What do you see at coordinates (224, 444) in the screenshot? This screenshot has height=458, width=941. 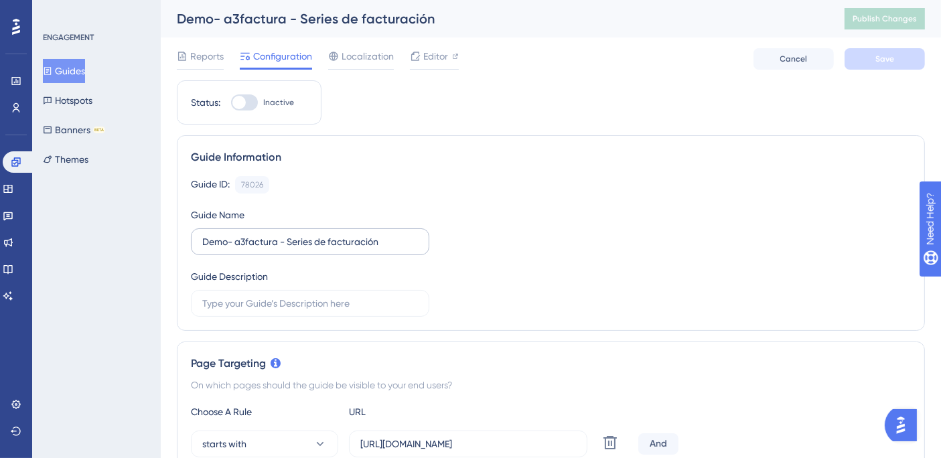 I see `span: starts with` at bounding box center [224, 444].